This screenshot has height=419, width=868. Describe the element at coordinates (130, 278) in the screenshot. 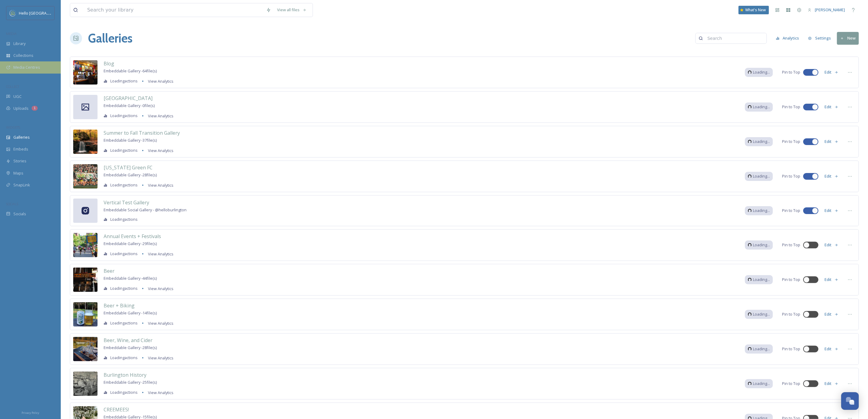

I see `span: Embeddable Gallery - 44 file(s)` at that location.